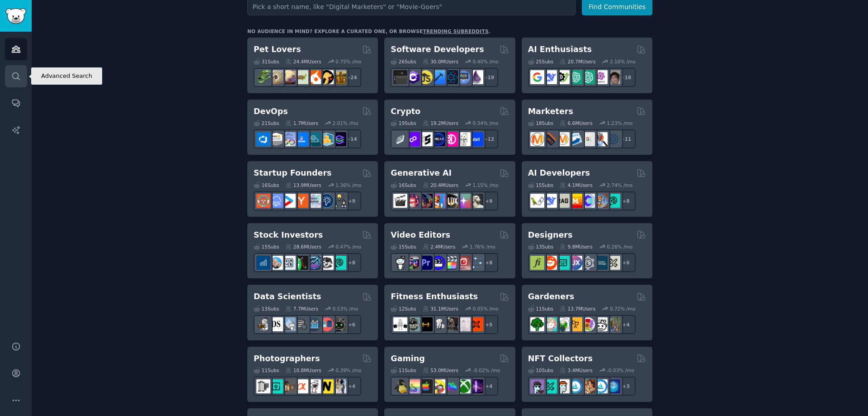 The width and height of the screenshot is (868, 416). What do you see at coordinates (302, 309) in the screenshot?
I see `div: 7.7M Users` at bounding box center [302, 309].